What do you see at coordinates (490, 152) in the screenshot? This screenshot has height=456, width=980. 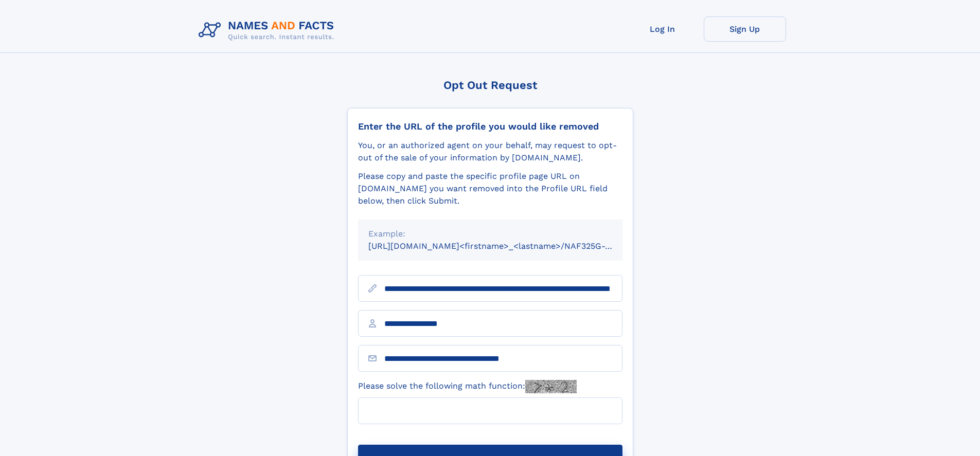 I see `div: You, or an authorized agent on your behalf, may request to opt-out of the sale of your informatio...` at bounding box center [490, 152].